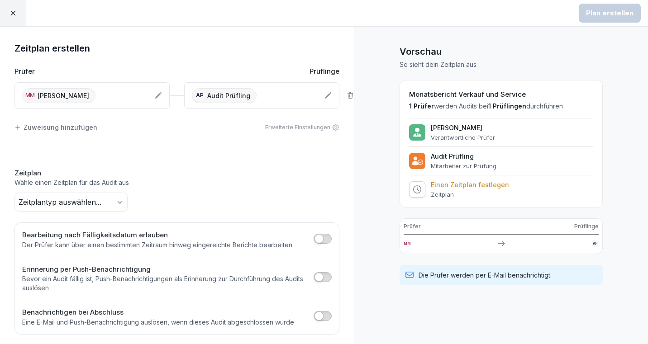 The width and height of the screenshot is (648, 344). Describe the element at coordinates (470, 195) in the screenshot. I see `p: Zeitplan` at that location.